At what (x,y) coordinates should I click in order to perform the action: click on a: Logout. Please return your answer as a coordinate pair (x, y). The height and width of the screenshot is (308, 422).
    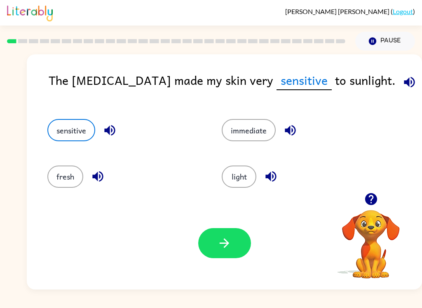
    Looking at the image, I should click on (403, 11).